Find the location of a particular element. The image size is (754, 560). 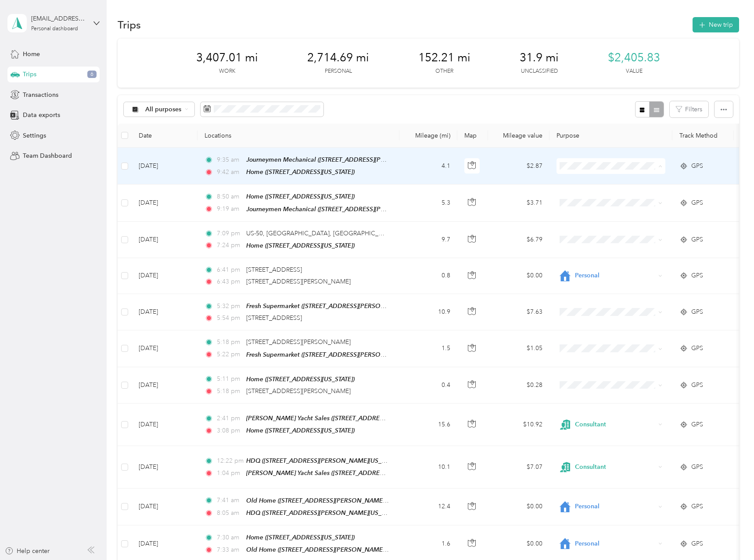

td: $0.28 is located at coordinates (519, 385).